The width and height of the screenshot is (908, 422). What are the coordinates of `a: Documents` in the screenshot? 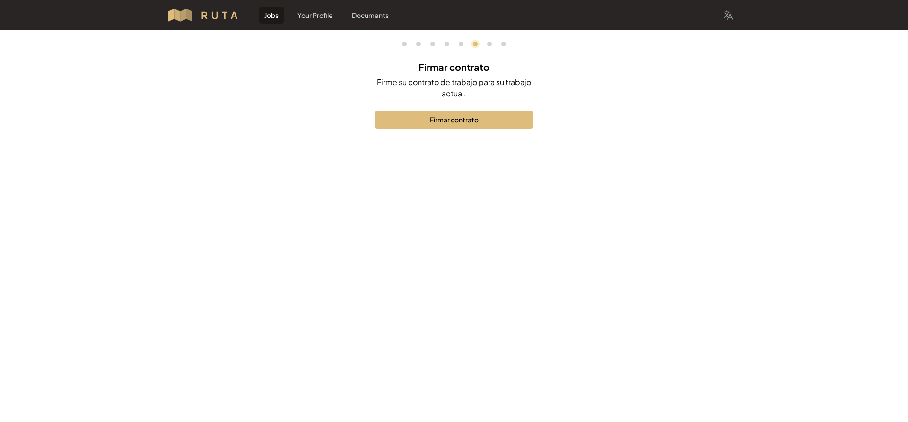 It's located at (370, 15).